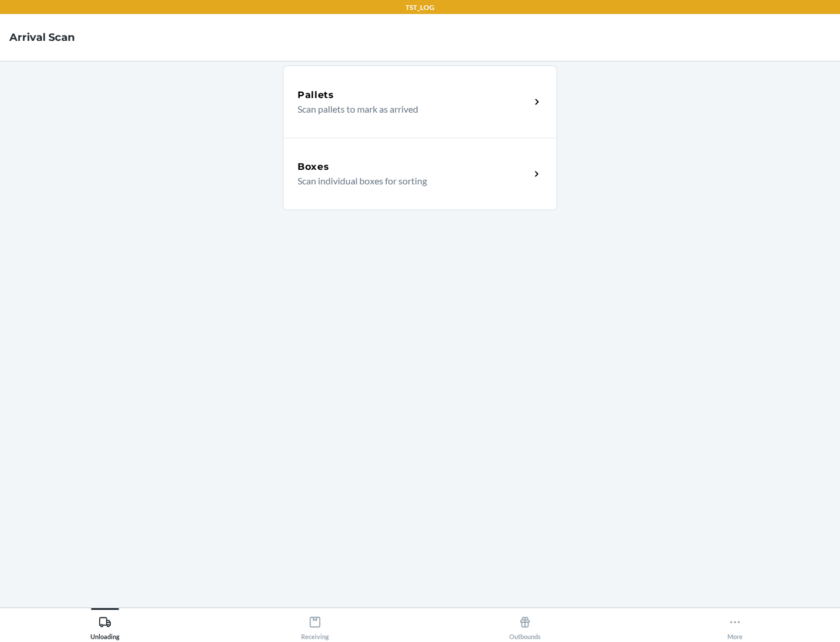 The width and height of the screenshot is (840, 642). Describe the element at coordinates (409, 109) in the screenshot. I see `p: Scan pallets to mark as arrived` at that location.